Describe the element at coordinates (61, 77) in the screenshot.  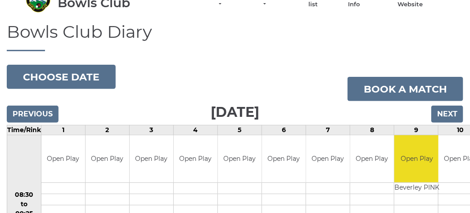
I see `button: Choose date` at that location.